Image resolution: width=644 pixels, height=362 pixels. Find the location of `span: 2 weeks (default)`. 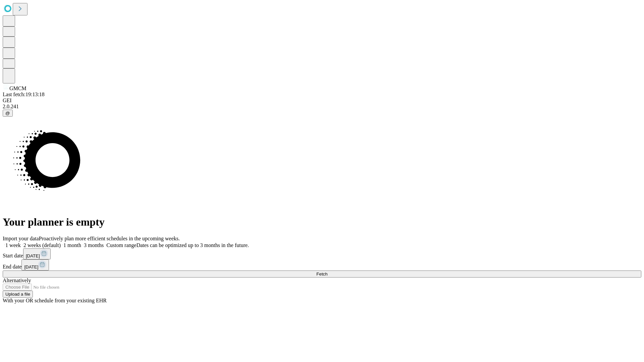

span: 2 weeks (default) is located at coordinates (42, 245).